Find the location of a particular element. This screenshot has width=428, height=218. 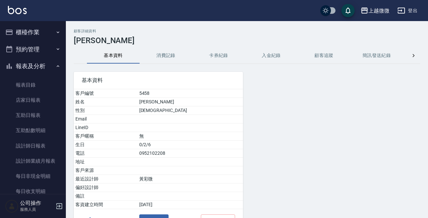

td: 偏好設計師 is located at coordinates (106, 188).